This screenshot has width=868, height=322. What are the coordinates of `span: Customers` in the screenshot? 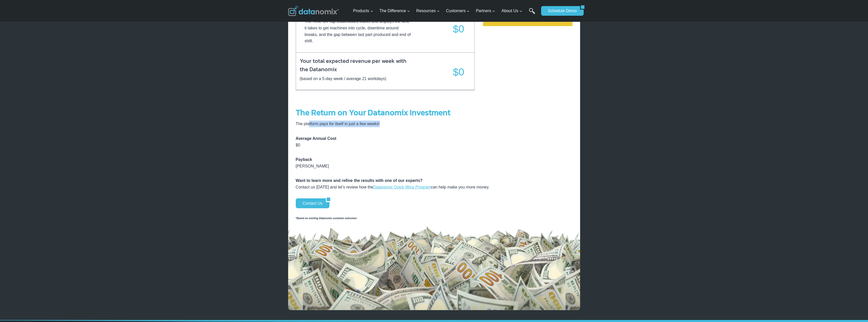 It's located at (458, 11).